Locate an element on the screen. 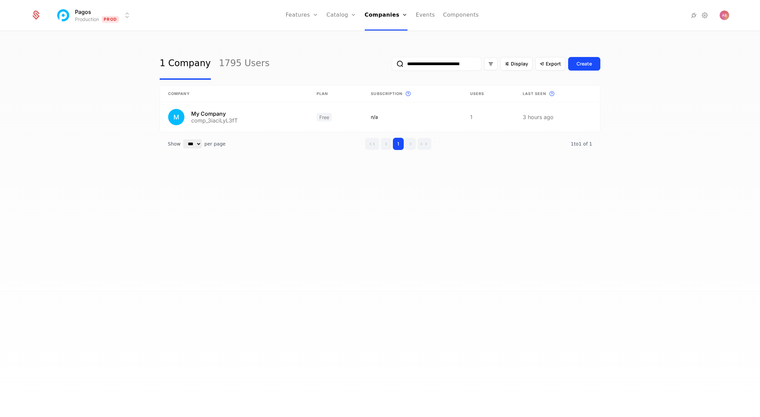 The image size is (760, 417). button: Export is located at coordinates (550, 64).